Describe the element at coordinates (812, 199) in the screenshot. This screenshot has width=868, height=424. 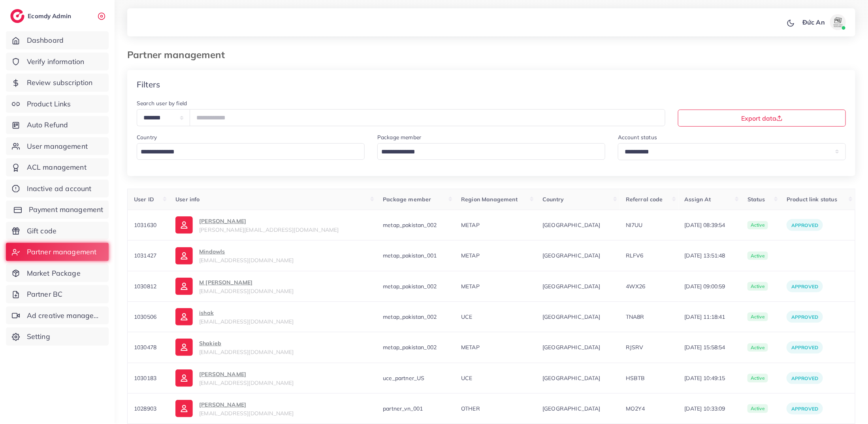
I see `span: Product link status` at that location.